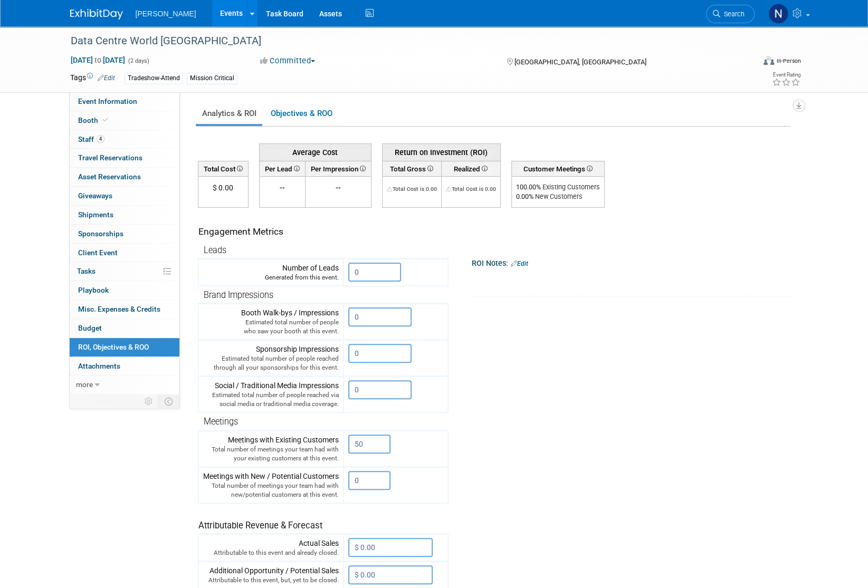 The width and height of the screenshot is (868, 588). What do you see at coordinates (282, 168) in the screenshot?
I see `th: Per Lead` at bounding box center [282, 168].